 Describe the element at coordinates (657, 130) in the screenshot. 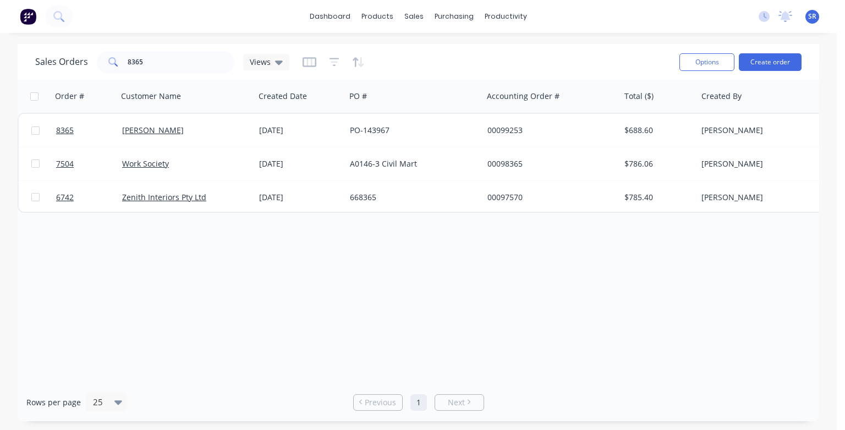

I see `div: $688.60` at that location.